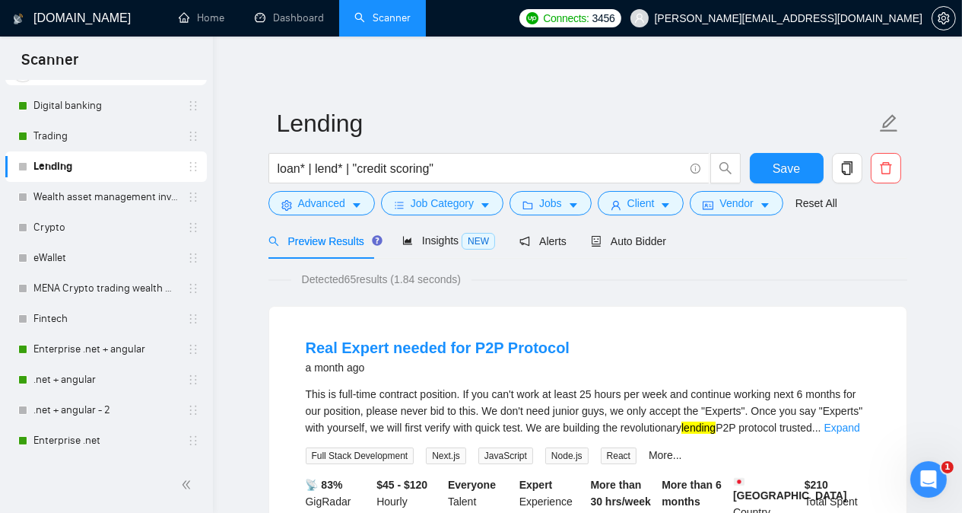 This screenshot has width=962, height=513. What do you see at coordinates (438, 367) in the screenshot?
I see `div: a month ago` at bounding box center [438, 367].